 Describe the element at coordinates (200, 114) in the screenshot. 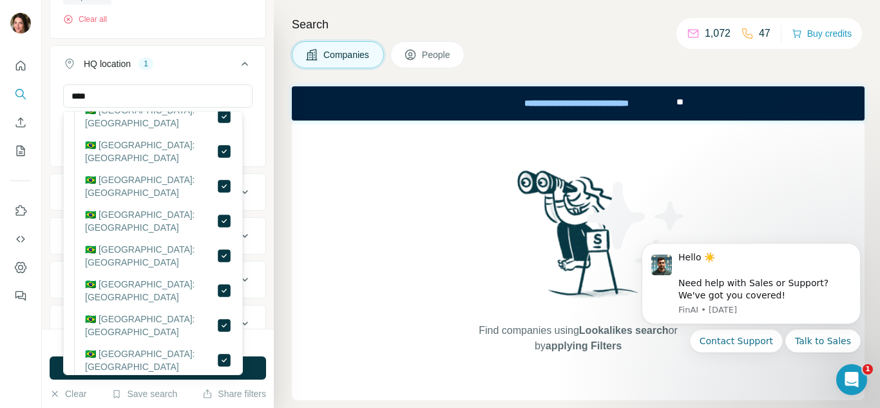

I see `button: Quick reply: Talk to Sales` at that location.